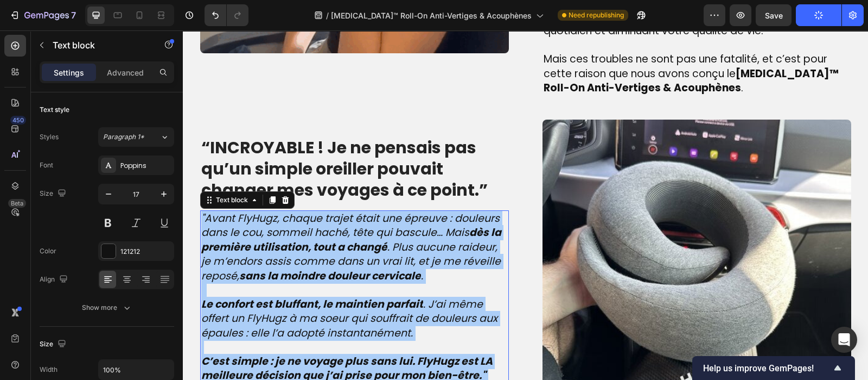 The width and height of the screenshot is (868, 380). Describe the element at coordinates (845, 340) in the screenshot. I see `div: Open Intercom Messenger` at that location.